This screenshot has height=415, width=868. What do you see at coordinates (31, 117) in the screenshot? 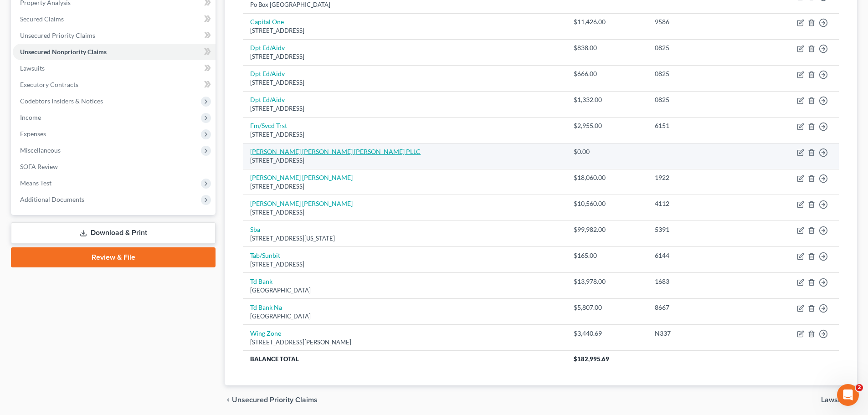
I see `span: Income` at bounding box center [31, 117].